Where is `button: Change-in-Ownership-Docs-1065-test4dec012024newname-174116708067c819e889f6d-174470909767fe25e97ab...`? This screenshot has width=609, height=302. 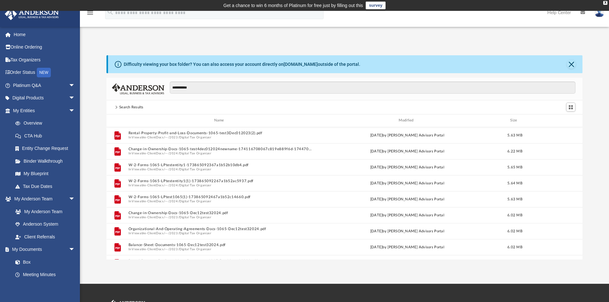 button: Change-in-Ownership-Docs-1065-test4dec012024newname-174116708067c819e889f6d-174470909767fe25e97ab... is located at coordinates (220, 149).